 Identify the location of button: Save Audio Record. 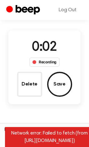
(60, 84).